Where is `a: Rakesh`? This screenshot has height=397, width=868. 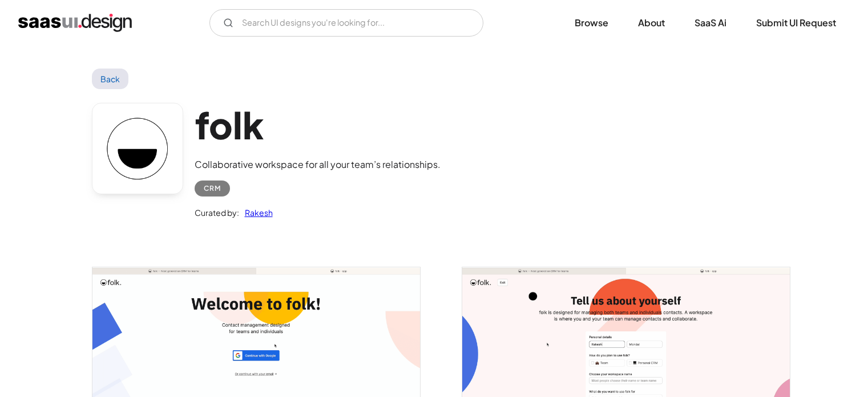 a: Rakesh is located at coordinates (255, 213).